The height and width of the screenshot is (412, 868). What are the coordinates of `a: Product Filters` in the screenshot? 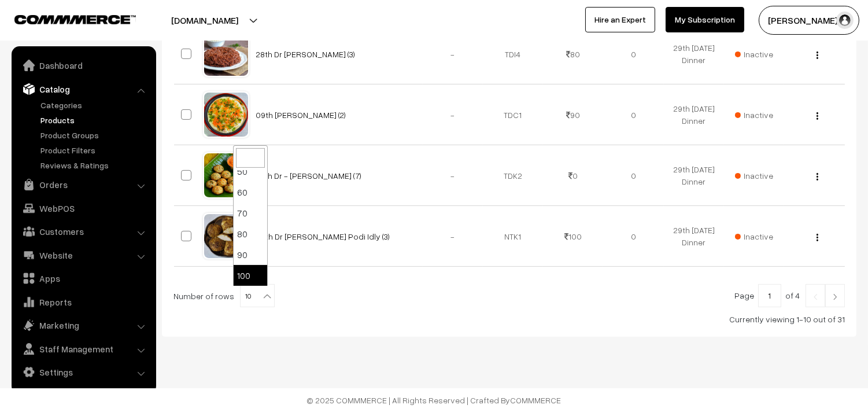 It's located at (95, 150).